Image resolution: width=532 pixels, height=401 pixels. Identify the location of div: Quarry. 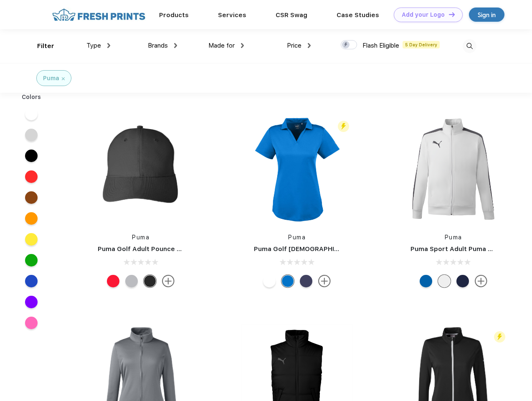
(131, 281).